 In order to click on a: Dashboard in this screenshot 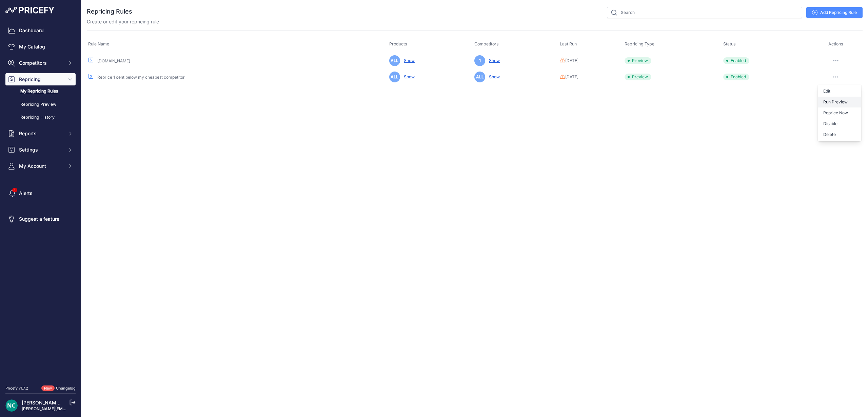, I will do `click(41, 31)`.